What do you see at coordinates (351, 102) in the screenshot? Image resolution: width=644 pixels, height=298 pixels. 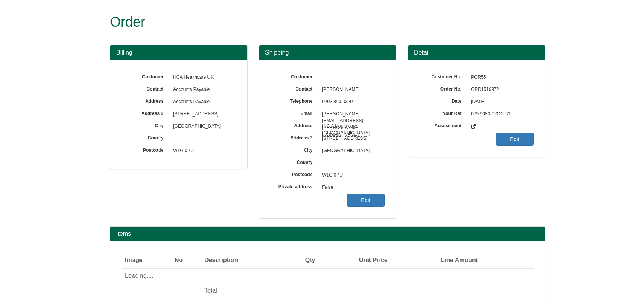 I see `span: 0203 860 0320` at bounding box center [351, 102].